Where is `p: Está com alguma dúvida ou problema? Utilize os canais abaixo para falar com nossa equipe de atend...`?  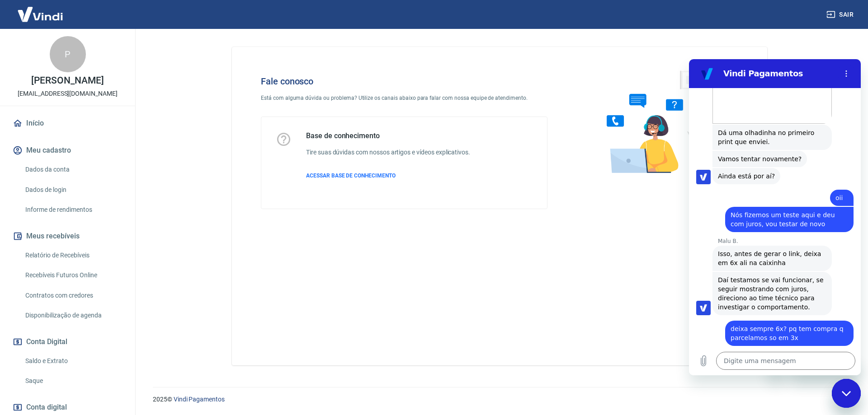 p: Está com alguma dúvida ou problema? Utilize os canais abaixo para falar com nossa equipe de atend... is located at coordinates (404, 98).